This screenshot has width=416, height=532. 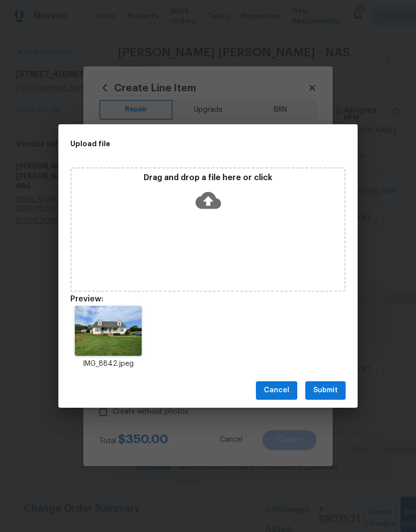 What do you see at coordinates (276, 390) in the screenshot?
I see `span: Cancel` at bounding box center [276, 390].